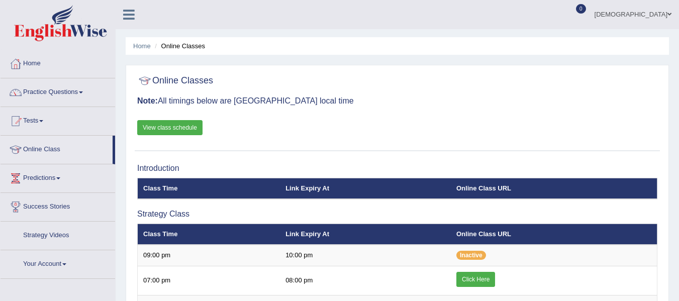 Image resolution: width=679 pixels, height=301 pixels. Describe the element at coordinates (179, 46) in the screenshot. I see `li: Online Classes` at that location.